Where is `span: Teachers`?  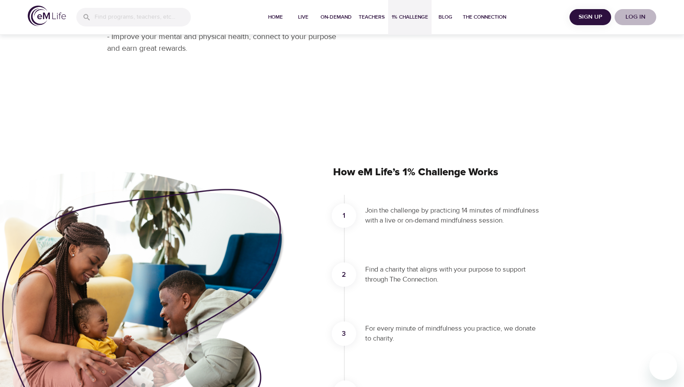
span: Teachers is located at coordinates (372, 17).